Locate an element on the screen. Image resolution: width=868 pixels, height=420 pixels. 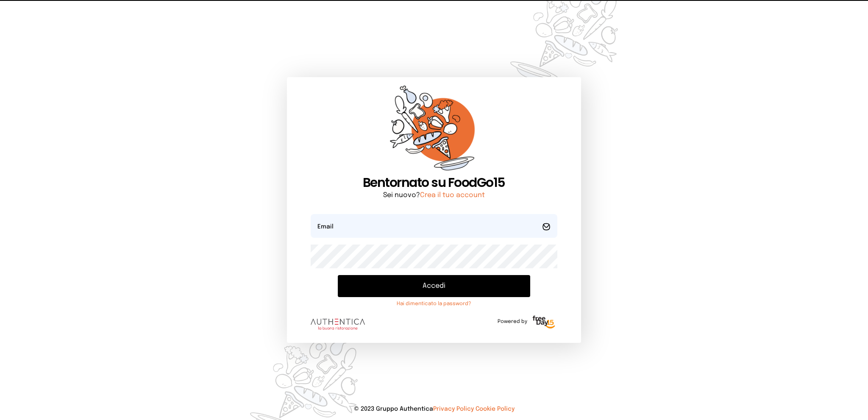
span: Powered by is located at coordinates (513, 322).